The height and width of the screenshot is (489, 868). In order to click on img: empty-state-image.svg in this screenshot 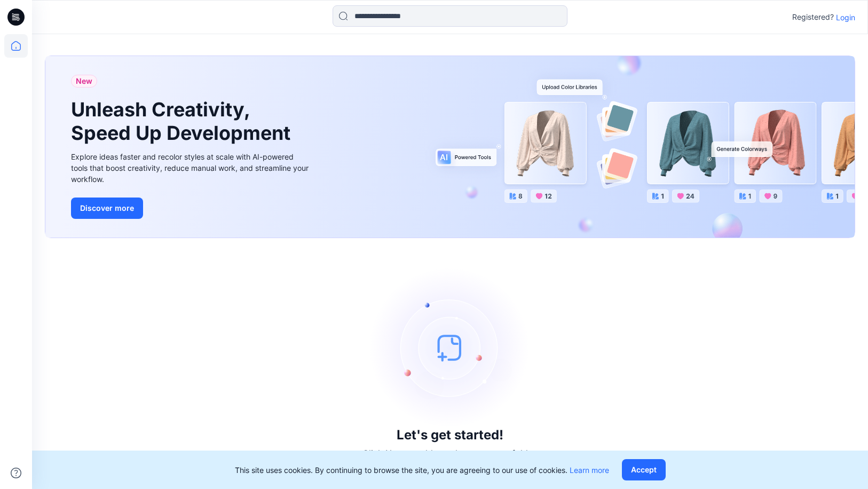, I will do `click(450, 347)`.